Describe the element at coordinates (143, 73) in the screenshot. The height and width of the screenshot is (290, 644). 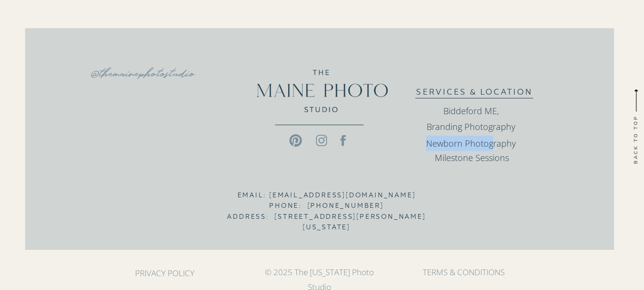
I see `a: @themainephotostudio` at that location.